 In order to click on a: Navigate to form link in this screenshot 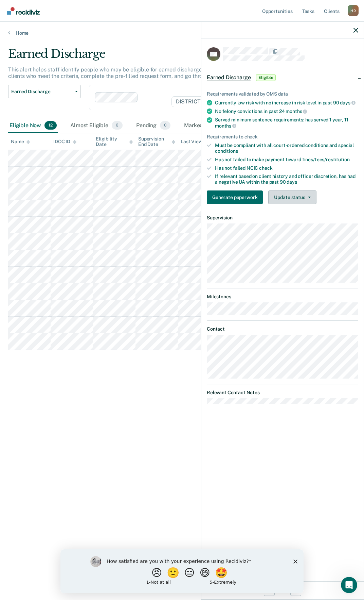, I will do `click(236, 197)`.